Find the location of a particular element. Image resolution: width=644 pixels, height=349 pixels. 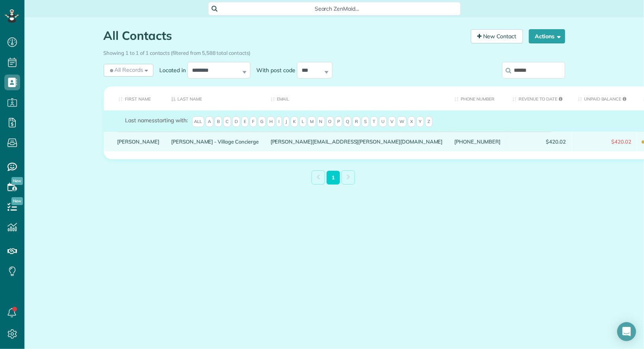

span: P is located at coordinates (339, 122).